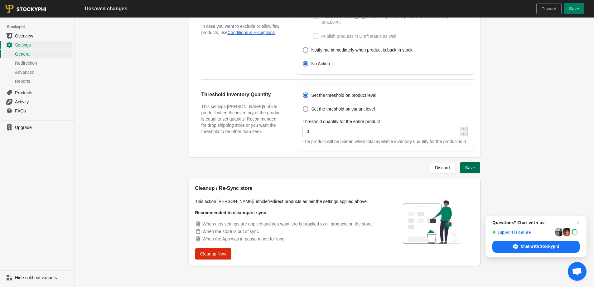 The height and width of the screenshot is (287, 594). I want to click on button: Conditions & Exceptions, so click(251, 32).